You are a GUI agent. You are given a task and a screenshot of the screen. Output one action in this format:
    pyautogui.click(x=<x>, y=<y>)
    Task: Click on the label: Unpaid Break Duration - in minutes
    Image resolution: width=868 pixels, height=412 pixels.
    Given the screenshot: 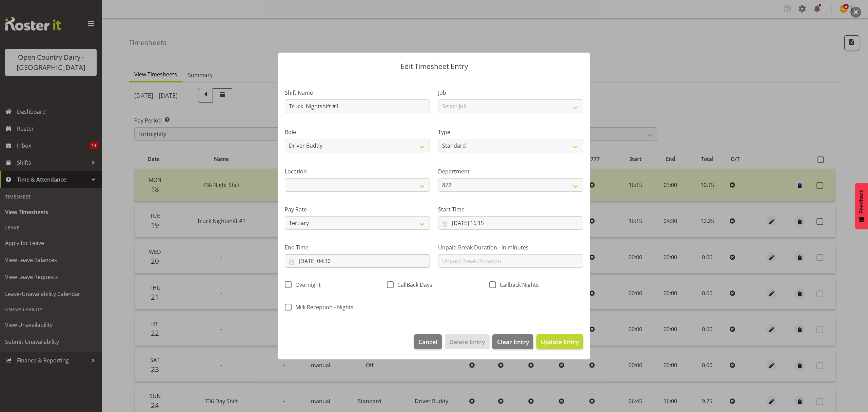 What is the action you would take?
    pyautogui.click(x=511, y=247)
    